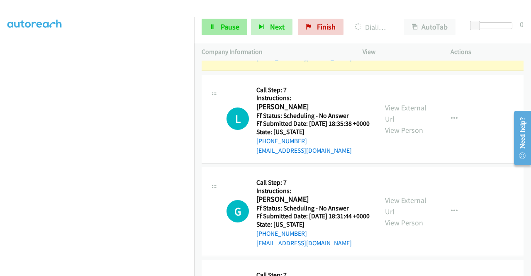 Image resolution: width=531 pixels, height=276 pixels. I want to click on p: Company Information, so click(275, 52).